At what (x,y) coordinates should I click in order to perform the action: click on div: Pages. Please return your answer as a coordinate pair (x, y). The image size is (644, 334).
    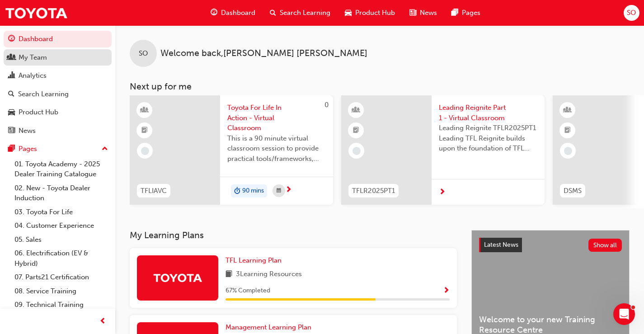
    Looking at the image, I should click on (27, 148).